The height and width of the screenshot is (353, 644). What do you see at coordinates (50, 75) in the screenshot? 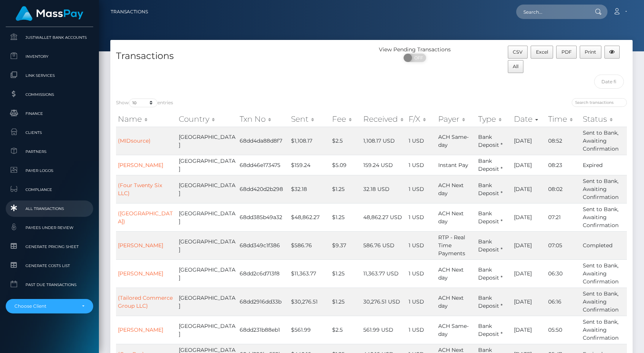
I see `span: Link Services` at bounding box center [50, 75].